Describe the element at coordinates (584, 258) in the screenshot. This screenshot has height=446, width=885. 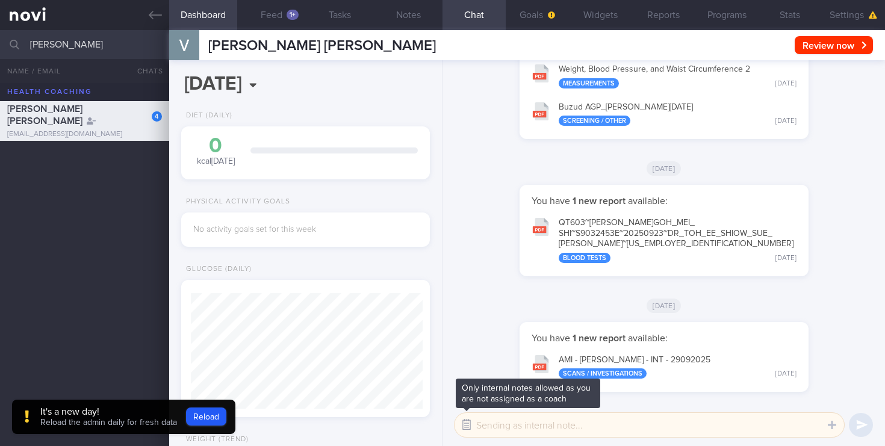
I see `div: Blood Tests` at that location.